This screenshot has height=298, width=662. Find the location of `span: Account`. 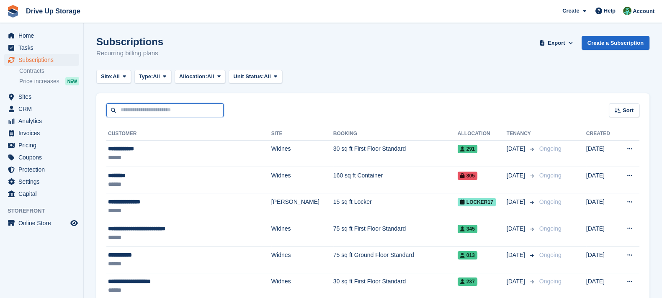

span: Account is located at coordinates (643, 11).